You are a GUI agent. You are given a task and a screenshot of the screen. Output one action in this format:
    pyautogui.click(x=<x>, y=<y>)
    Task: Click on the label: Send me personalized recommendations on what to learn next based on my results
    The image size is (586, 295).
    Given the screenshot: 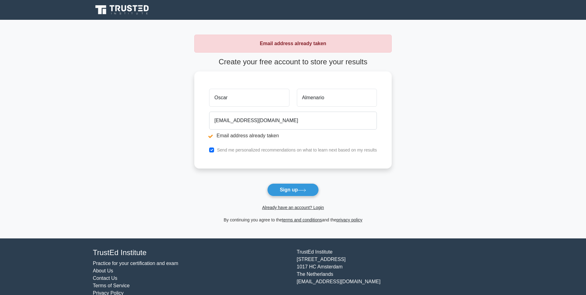 What is the action you would take?
    pyautogui.click(x=297, y=150)
    